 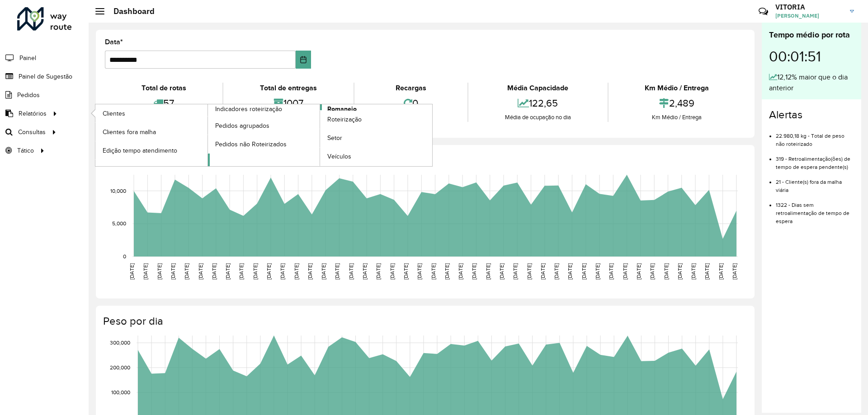 I want to click on h3: VITORIA, so click(x=810, y=7).